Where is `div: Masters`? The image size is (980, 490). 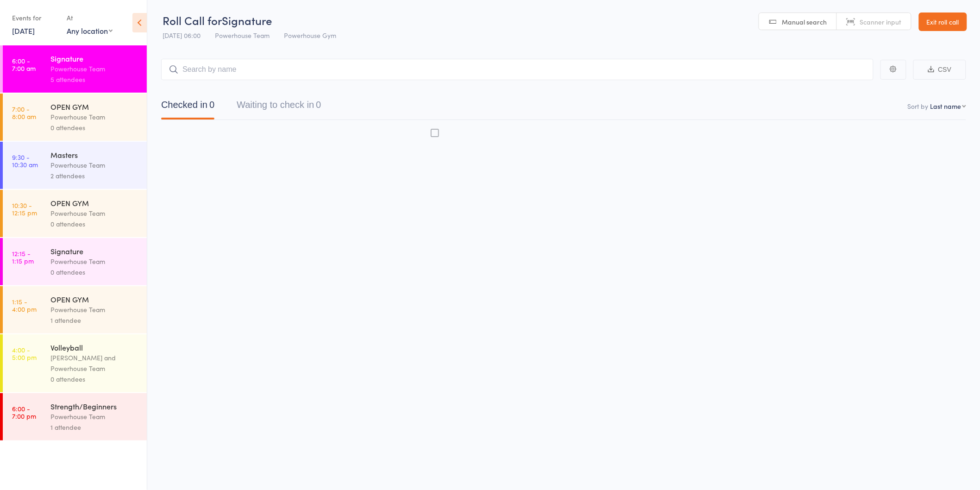
div: Masters is located at coordinates (94, 154).